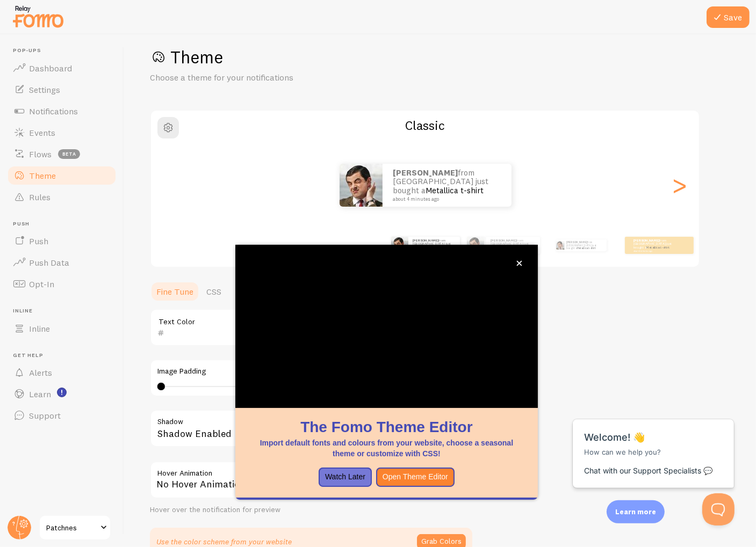 This screenshot has width=756, height=547. What do you see at coordinates (53, 111) in the screenshot?
I see `span: Notifications` at bounding box center [53, 111].